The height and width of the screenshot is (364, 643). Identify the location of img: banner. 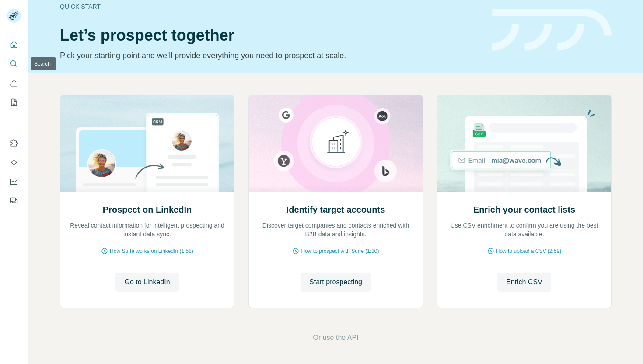
(552, 29).